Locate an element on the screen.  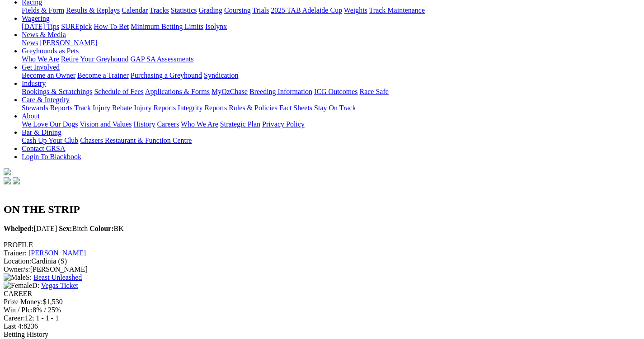
div: Racing is located at coordinates (331, 10).